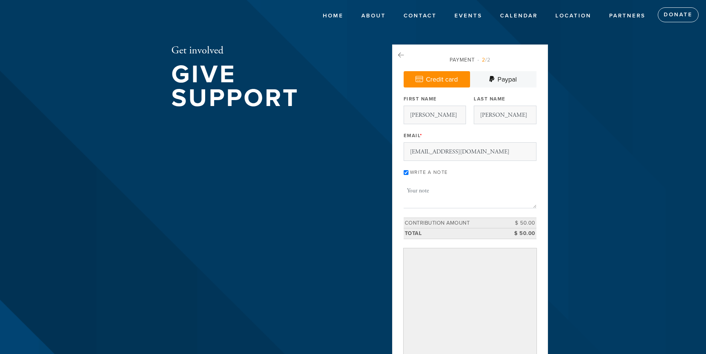  I want to click on a: Partners, so click(627, 16).